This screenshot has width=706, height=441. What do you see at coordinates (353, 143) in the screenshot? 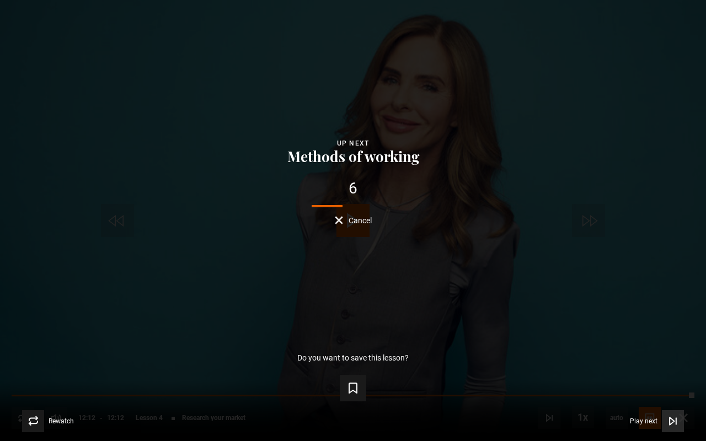
I see `div: Up next` at bounding box center [353, 143].